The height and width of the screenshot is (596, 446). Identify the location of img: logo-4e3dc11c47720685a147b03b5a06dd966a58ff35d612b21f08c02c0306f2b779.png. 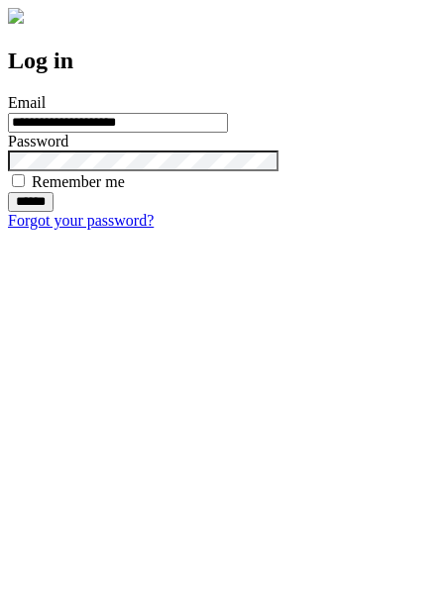
(16, 16).